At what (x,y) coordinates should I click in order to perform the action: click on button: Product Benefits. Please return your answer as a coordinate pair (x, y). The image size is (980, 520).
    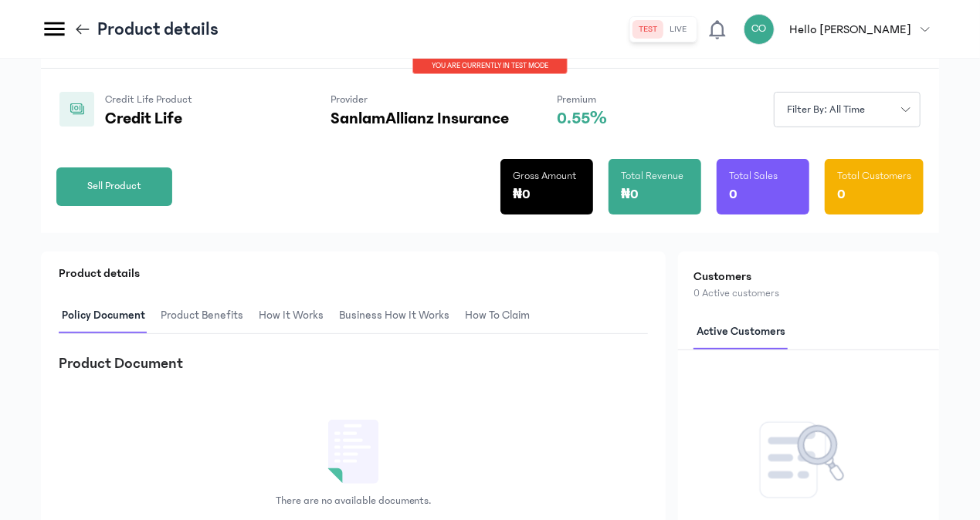
    Looking at the image, I should click on (206, 315).